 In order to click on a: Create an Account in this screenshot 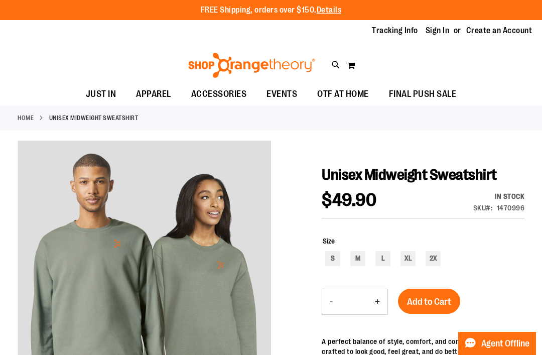, I will do `click(499, 31)`.